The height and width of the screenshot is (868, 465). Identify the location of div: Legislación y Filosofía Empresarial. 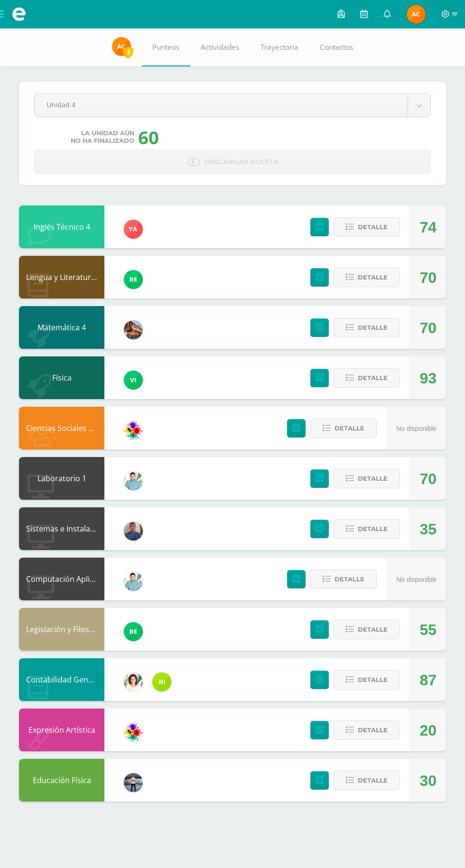
(62, 629).